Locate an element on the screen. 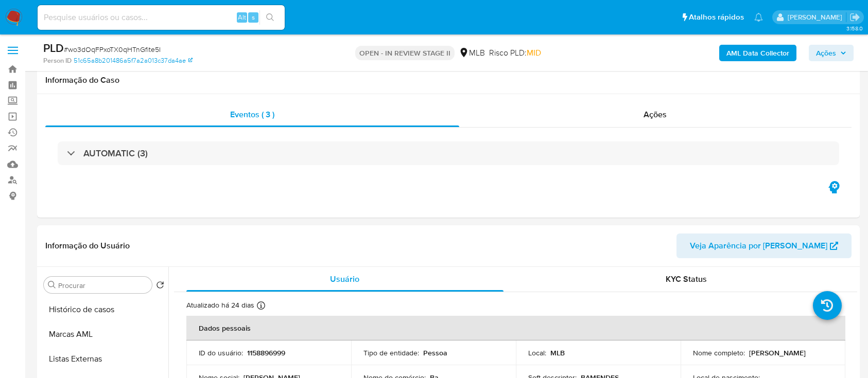 This screenshot has height=378, width=868. a: 51c65a8b201486a5f7a2a013c37da4ae is located at coordinates (133, 61).